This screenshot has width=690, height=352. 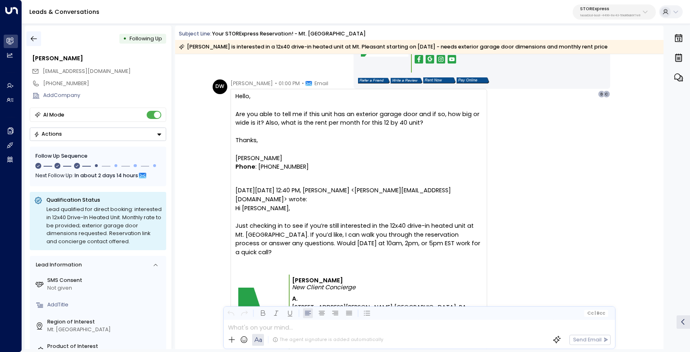 What do you see at coordinates (430, 59) in the screenshot?
I see `img: storexpress_google.png` at bounding box center [430, 59].